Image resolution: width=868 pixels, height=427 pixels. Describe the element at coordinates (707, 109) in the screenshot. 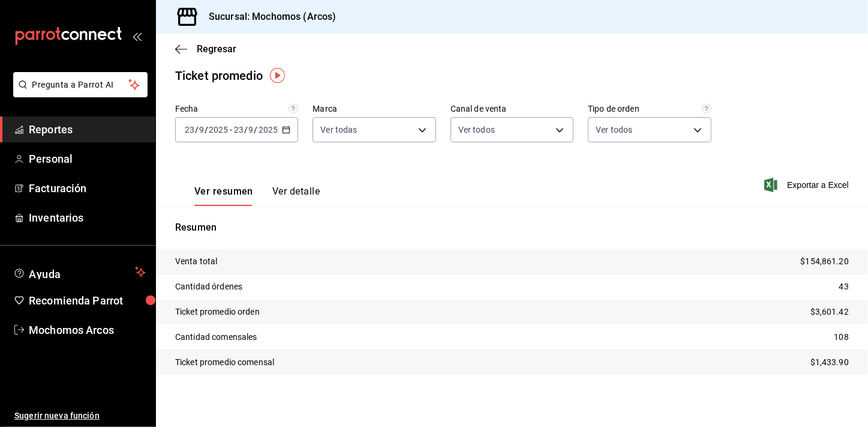

I see `svg: Todas las órdenes contabilizan 1 comensal a excepción de órdenes de mesa con comensales obligator...` at that location.